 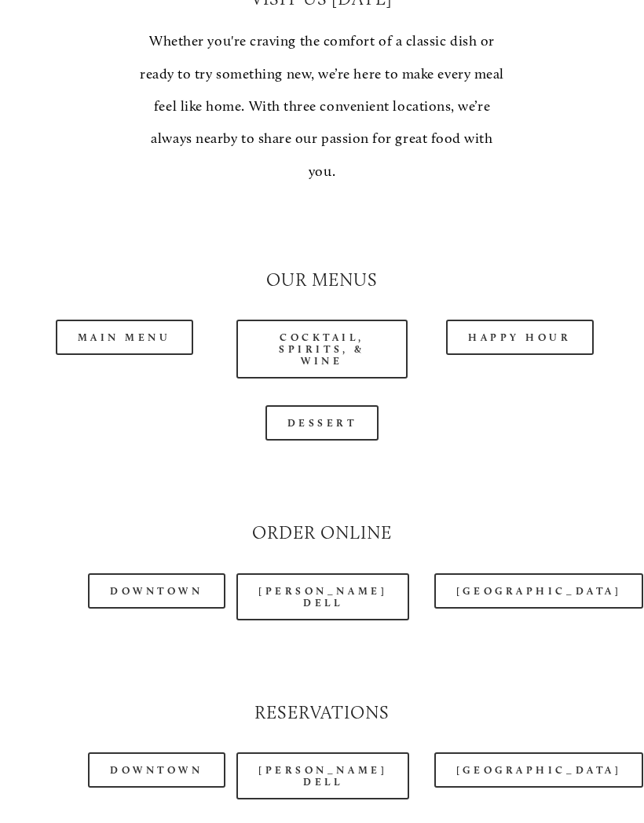 What do you see at coordinates (520, 337) in the screenshot?
I see `a: Happy Hour` at bounding box center [520, 337].